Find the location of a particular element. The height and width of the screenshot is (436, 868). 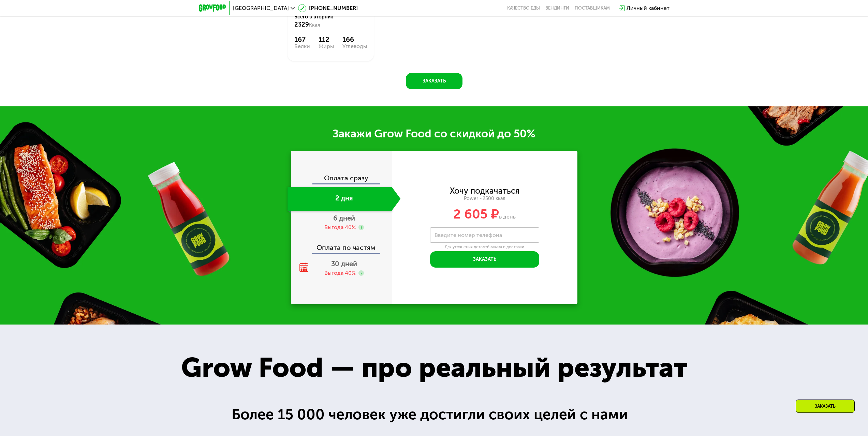

div: Личный кабинет is located at coordinates (648, 8).